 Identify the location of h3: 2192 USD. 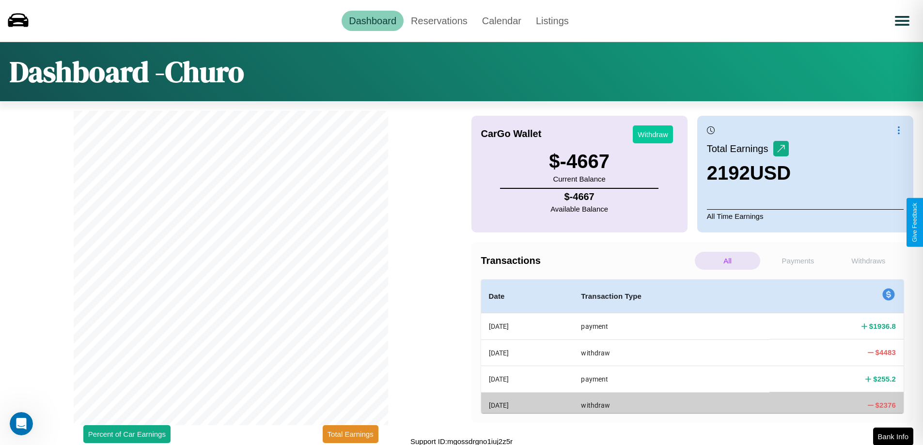
(748, 173).